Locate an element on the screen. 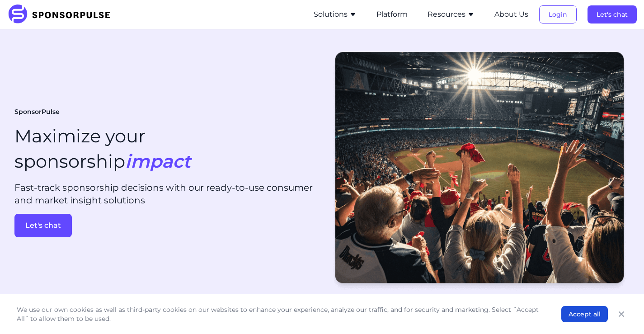  button: Login is located at coordinates (558, 14).